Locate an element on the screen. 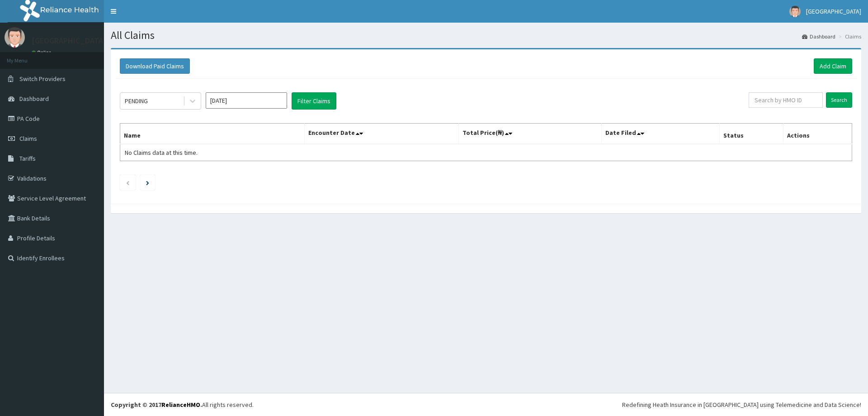  th: Total Price(₦) is located at coordinates (530, 134).